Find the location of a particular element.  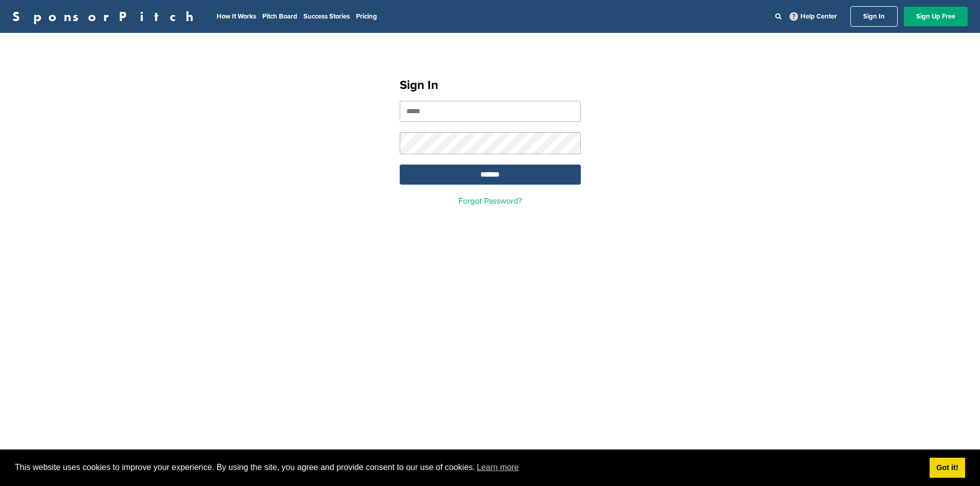

span: This website uses cookies to improve your experience. By using the site, you agree and provide co... is located at coordinates (468, 467).